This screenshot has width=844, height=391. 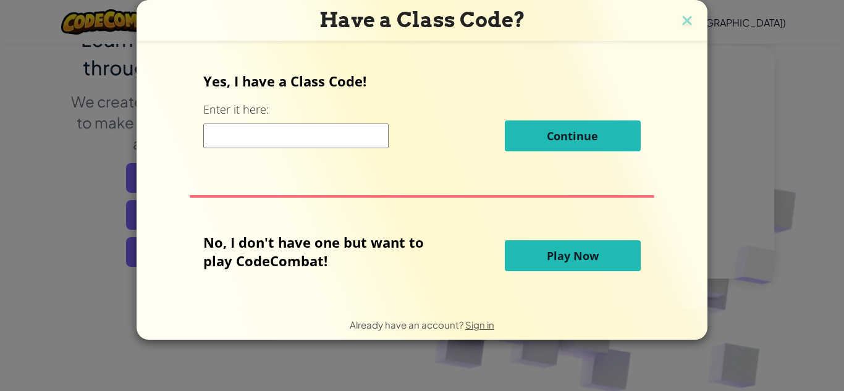 I want to click on label: Enter it here:, so click(x=236, y=109).